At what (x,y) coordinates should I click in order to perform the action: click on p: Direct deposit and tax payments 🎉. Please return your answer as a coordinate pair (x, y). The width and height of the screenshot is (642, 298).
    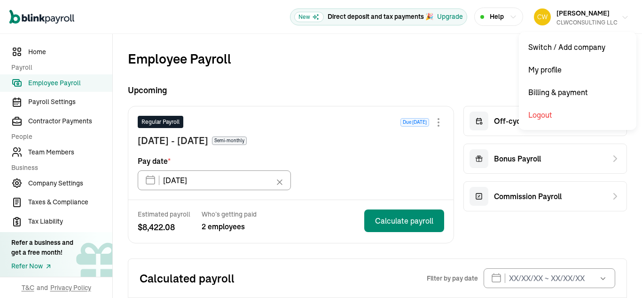
    Looking at the image, I should click on (380, 16).